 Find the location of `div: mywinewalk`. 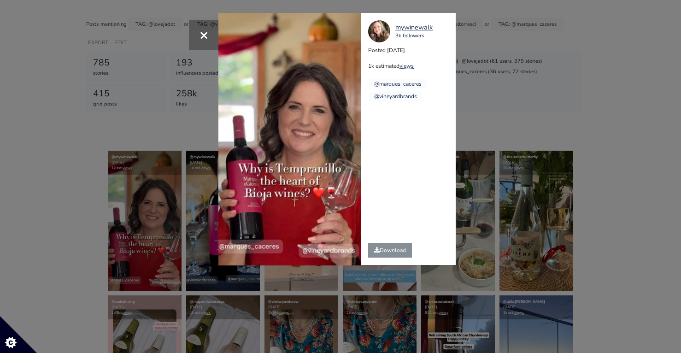

div: mywinewalk is located at coordinates (414, 28).